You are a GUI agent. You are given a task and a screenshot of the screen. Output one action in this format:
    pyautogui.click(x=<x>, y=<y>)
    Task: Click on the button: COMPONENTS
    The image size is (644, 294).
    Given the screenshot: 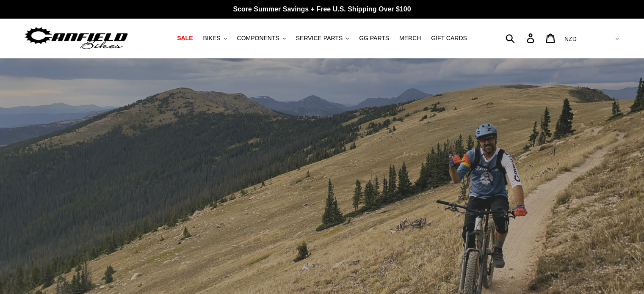 What is the action you would take?
    pyautogui.click(x=261, y=38)
    